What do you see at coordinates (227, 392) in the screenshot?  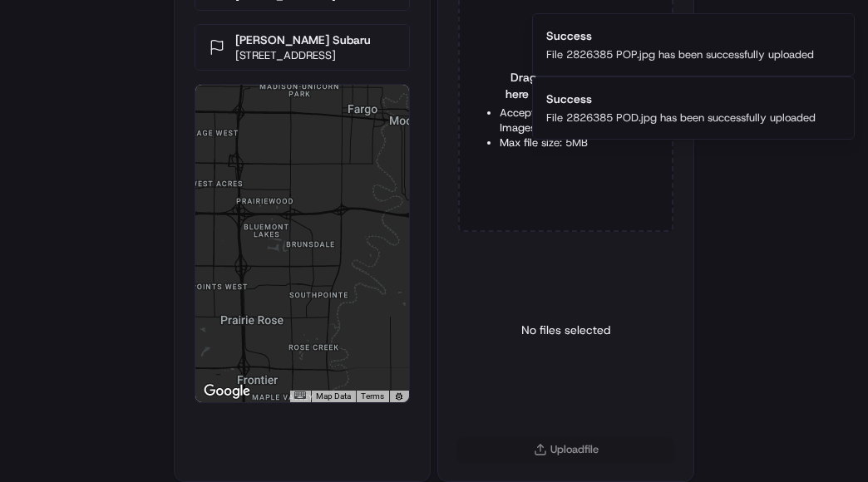 I see `a: Open this area in Google Maps (opens a new window)` at bounding box center [227, 392].